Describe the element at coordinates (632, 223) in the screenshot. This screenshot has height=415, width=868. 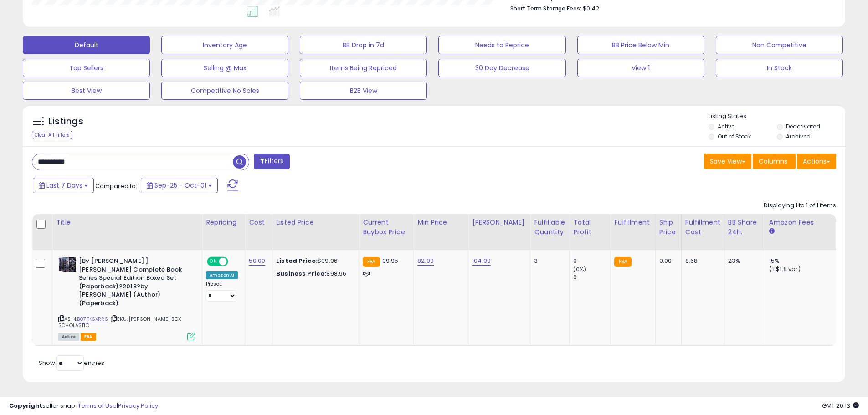
I see `div: Fulfillment` at that location.